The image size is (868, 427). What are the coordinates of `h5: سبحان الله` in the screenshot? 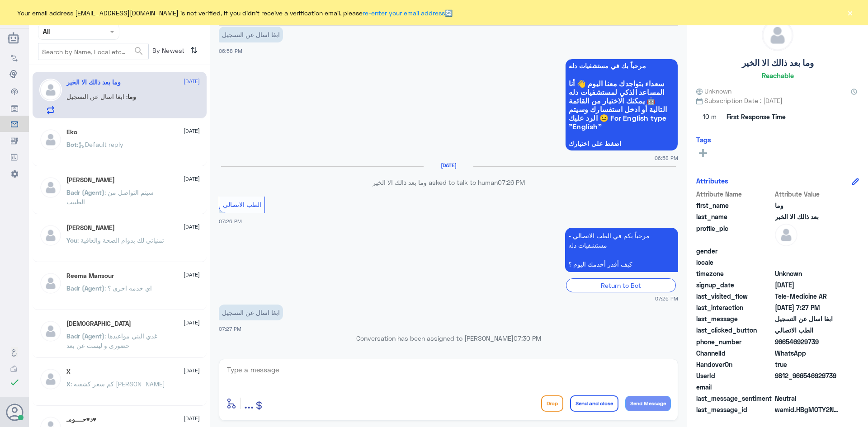 It's located at (99, 324).